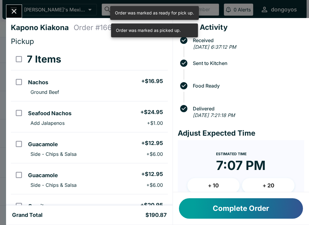 Image resolution: width=309 pixels, height=225 pixels. Describe the element at coordinates (240, 166) in the screenshot. I see `time: 7:07 PM` at that location.